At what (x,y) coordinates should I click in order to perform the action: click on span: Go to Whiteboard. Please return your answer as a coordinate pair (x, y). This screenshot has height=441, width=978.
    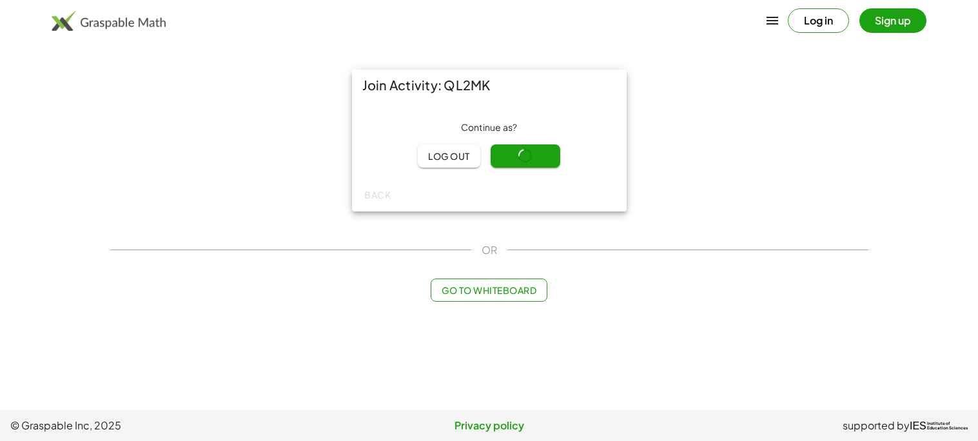
    Looking at the image, I should click on (489, 290).